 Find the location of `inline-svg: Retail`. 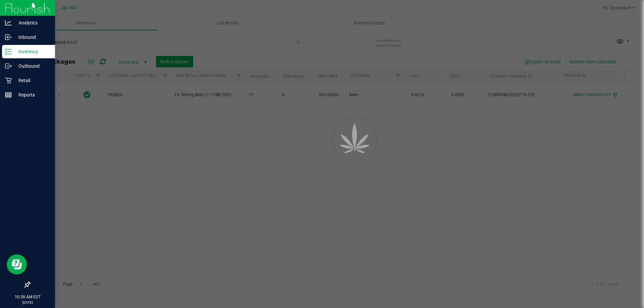

inline-svg: Retail is located at coordinates (8, 80).